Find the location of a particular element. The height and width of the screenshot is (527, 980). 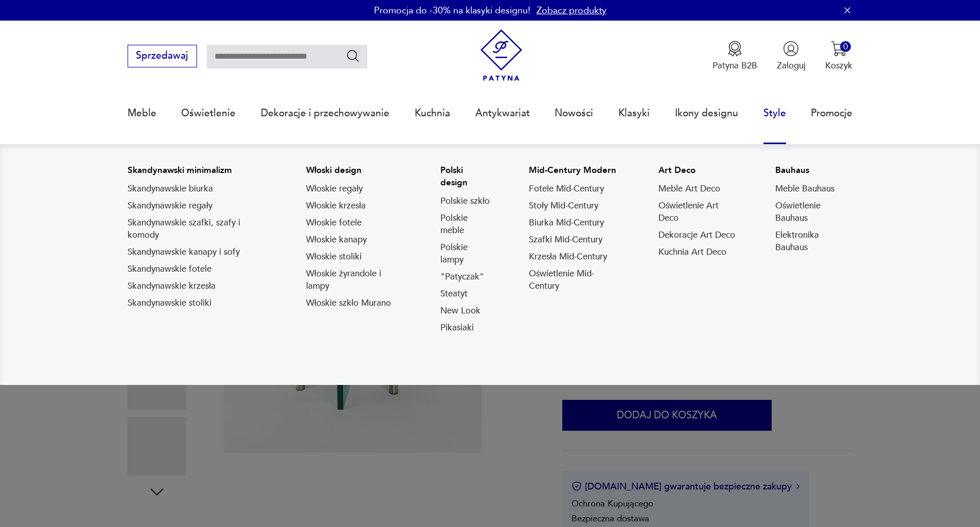

a: Oświetlenie Bauhaus is located at coordinates (814, 212).